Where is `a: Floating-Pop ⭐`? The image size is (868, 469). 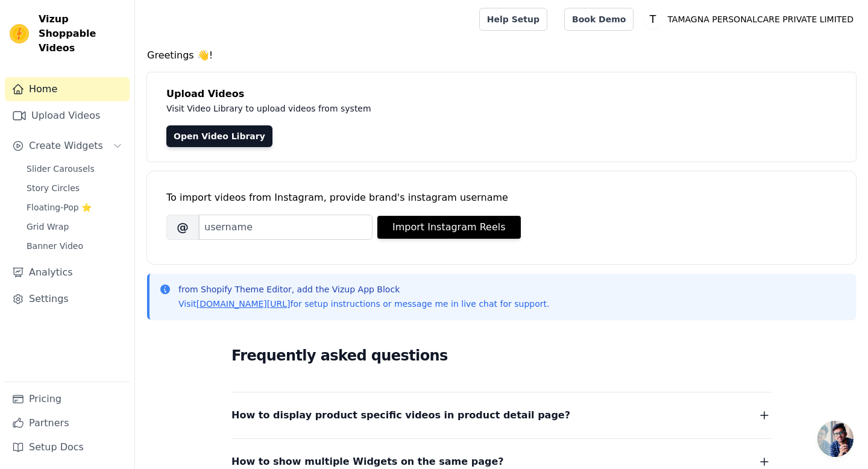
a: Floating-Pop ⭐ is located at coordinates (74, 207).